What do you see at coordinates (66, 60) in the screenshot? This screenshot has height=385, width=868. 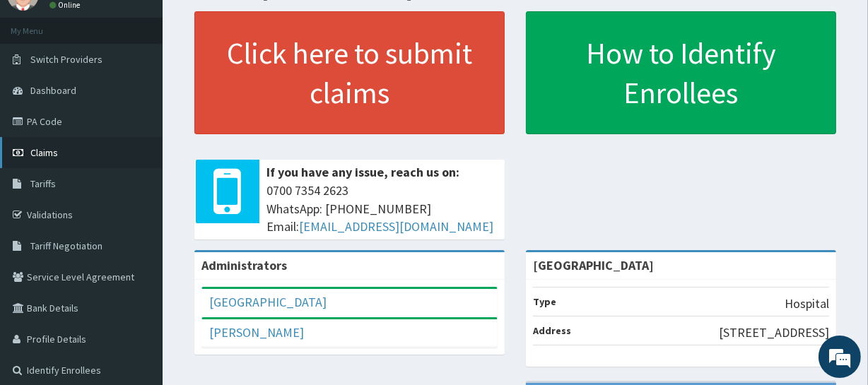 I see `span: Switch Providers` at bounding box center [66, 60].